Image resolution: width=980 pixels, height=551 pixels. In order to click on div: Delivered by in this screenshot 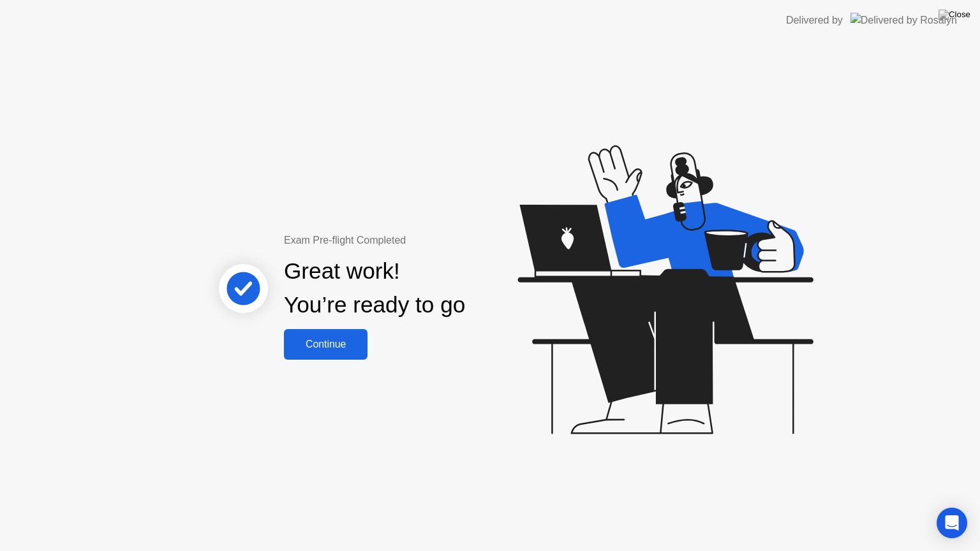, I will do `click(814, 20)`.